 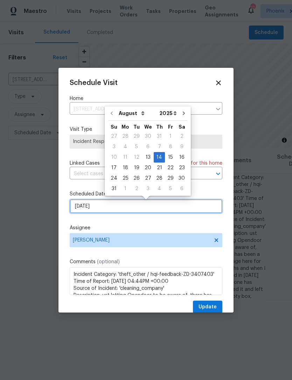 What do you see at coordinates (146, 206) in the screenshot?
I see `input: M/D/YYYY` at bounding box center [146, 206].